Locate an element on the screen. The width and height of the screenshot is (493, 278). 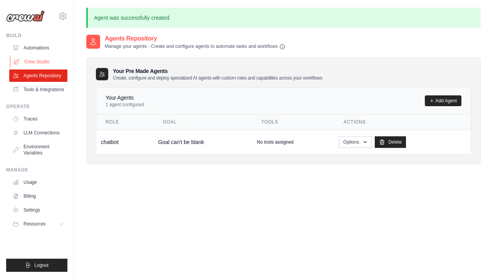
a: Environment Variables is located at coordinates (38, 150).